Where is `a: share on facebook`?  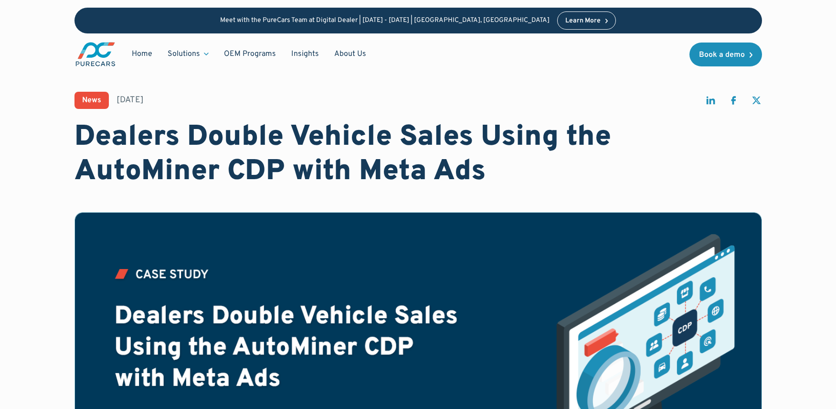 a: share on facebook is located at coordinates (733, 102).